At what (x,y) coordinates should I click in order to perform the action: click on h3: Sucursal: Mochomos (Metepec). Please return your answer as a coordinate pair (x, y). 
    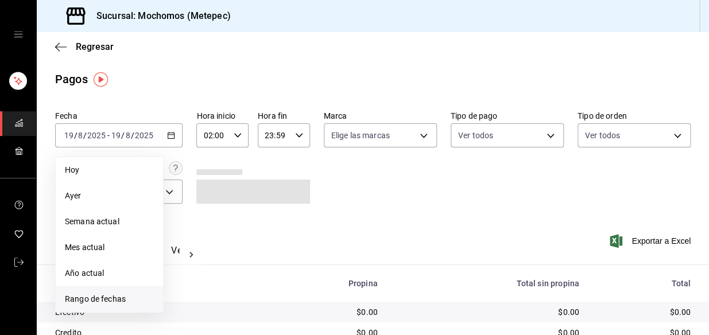
    Looking at the image, I should click on (159, 16).